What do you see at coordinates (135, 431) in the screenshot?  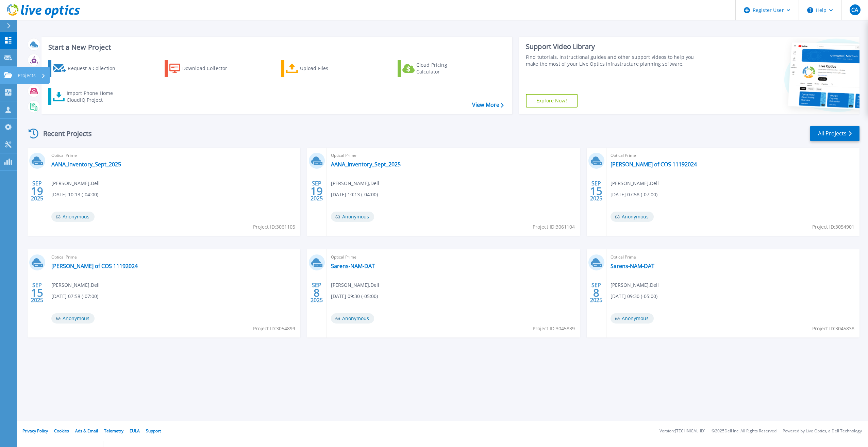 I see `a: EULA` at bounding box center [135, 431].